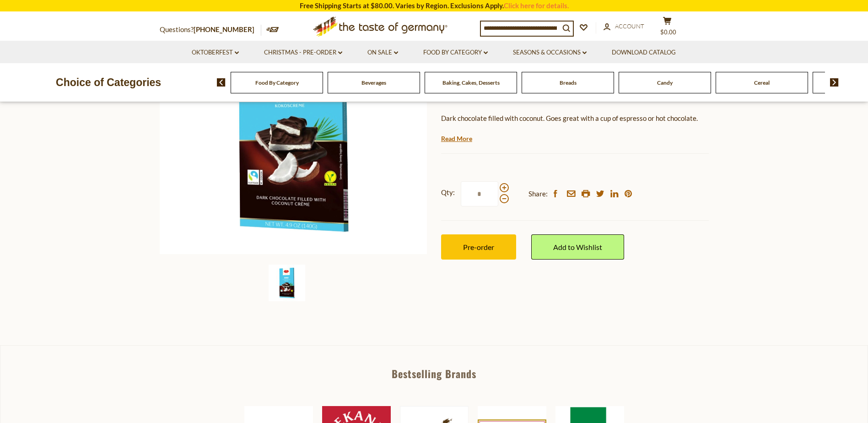  I want to click on button: Pre-order, so click(479, 247).